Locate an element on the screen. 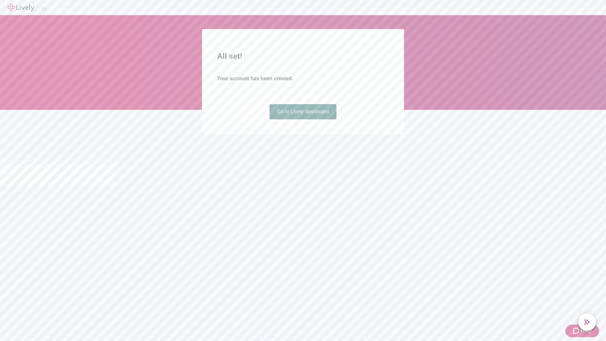 This screenshot has height=341, width=606. img: Lively is located at coordinates (21, 8).